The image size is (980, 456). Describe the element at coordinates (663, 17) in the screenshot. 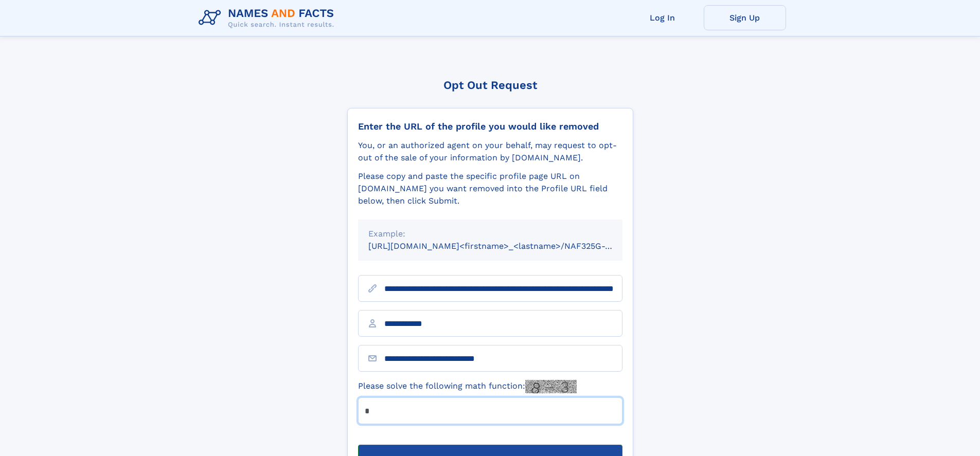

I see `a: Log In` at that location.